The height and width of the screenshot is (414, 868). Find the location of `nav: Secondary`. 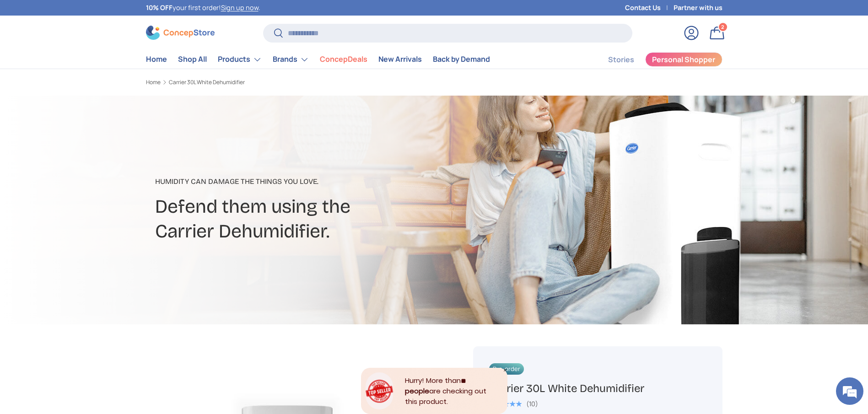

nav: Secondary is located at coordinates (654, 59).